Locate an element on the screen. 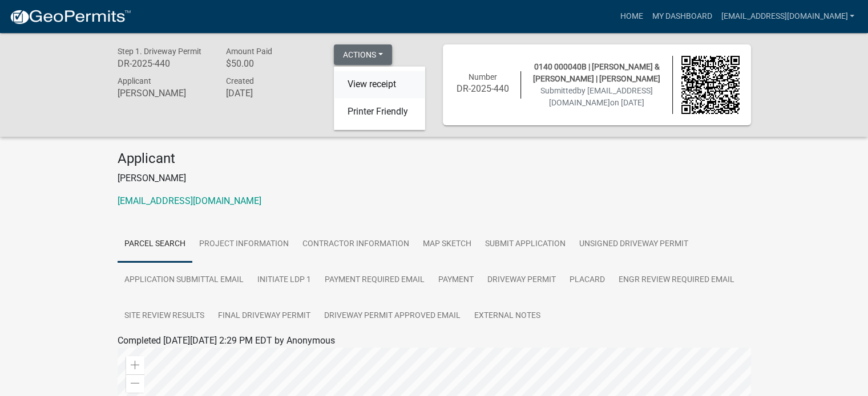 The width and height of the screenshot is (868, 396). div: Actions is located at coordinates (380, 99).